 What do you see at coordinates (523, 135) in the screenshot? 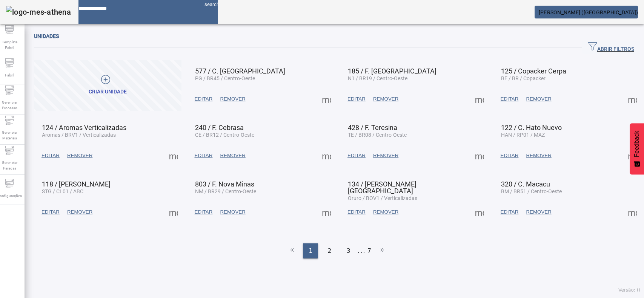
I see `span: HAN / RP01 / MAZ` at bounding box center [523, 135].